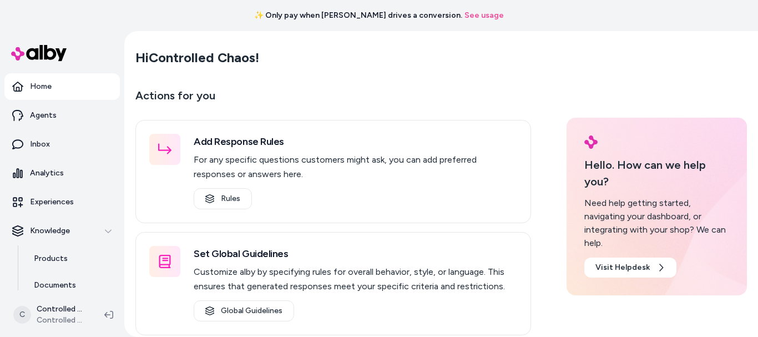 Image resolution: width=758 pixels, height=337 pixels. I want to click on span: C, so click(22, 315).